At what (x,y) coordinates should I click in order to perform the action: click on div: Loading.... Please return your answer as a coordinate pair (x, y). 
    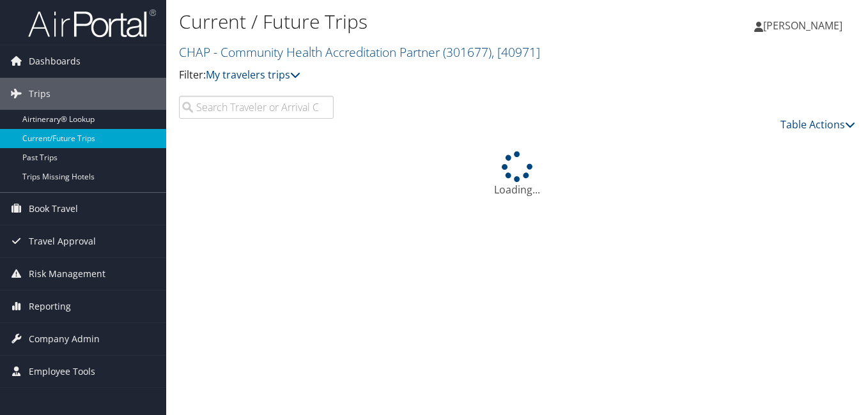
    Looking at the image, I should click on (517, 175).